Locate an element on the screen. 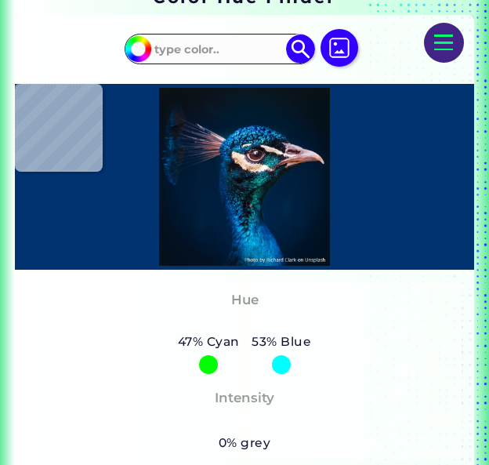 This screenshot has height=465, width=489. h5: 53% Blue is located at coordinates (281, 342).